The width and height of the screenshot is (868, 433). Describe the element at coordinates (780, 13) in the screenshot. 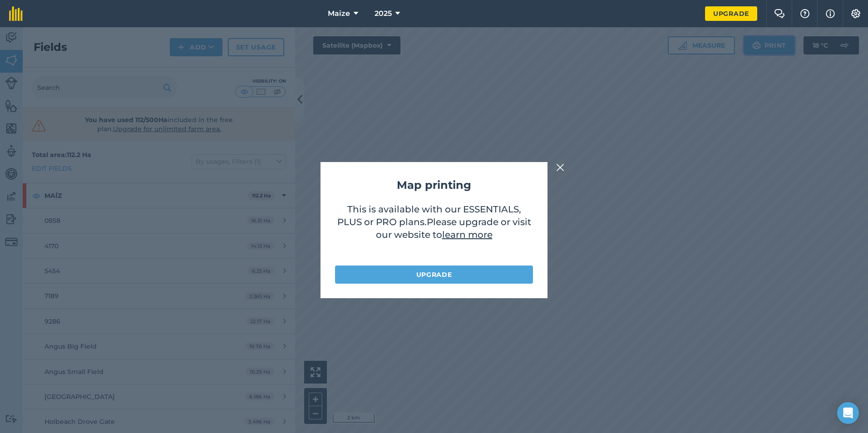

I see `img: Two speech bubbles overlapping with the left bubble in the forefront` at that location.